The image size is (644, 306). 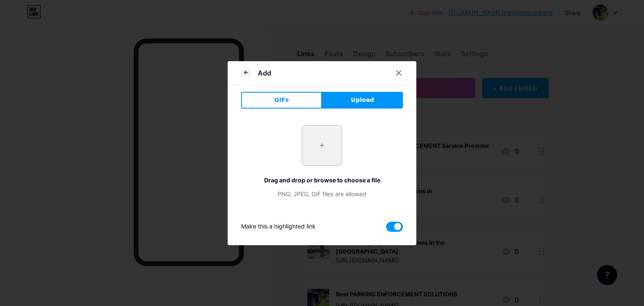 I want to click on div: Make this a highlighted link, so click(x=279, y=227).